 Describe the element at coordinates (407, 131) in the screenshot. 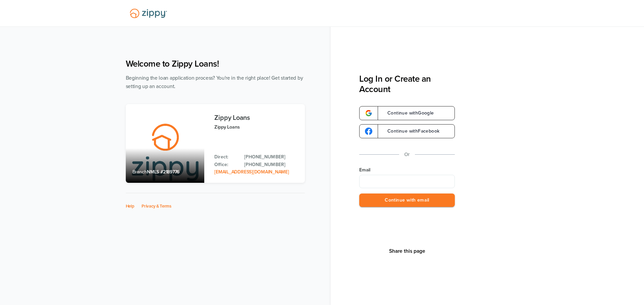

I see `a: google-logoContinue withFacebook` at that location.